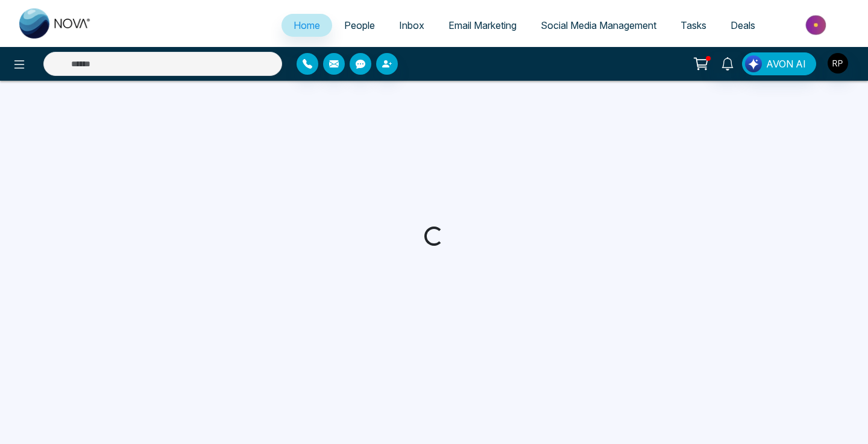 This screenshot has height=444, width=868. Describe the element at coordinates (412, 25) in the screenshot. I see `a: Inbox` at that location.